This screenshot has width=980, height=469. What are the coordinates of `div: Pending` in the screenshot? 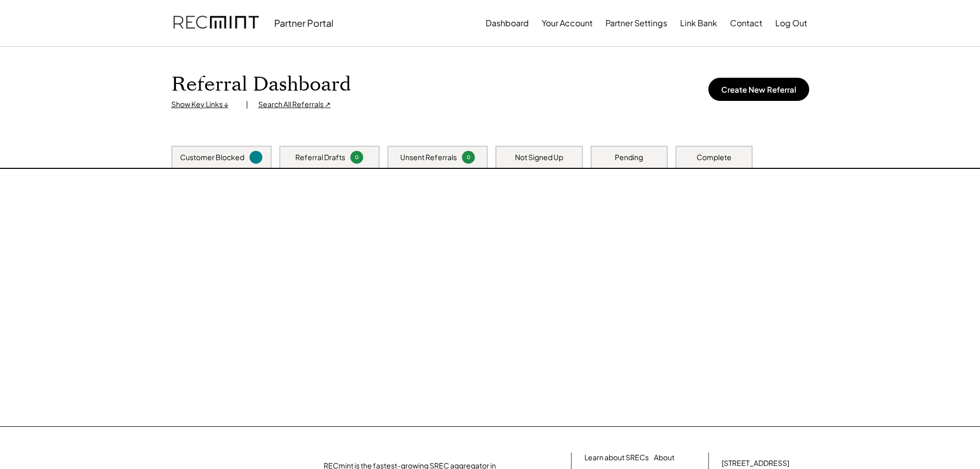 It's located at (628, 158).